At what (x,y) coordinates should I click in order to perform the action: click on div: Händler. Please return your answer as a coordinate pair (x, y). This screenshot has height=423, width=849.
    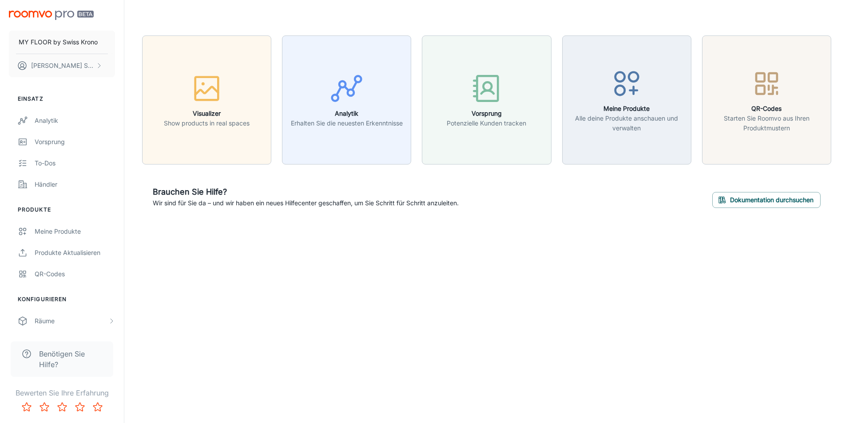
    Looking at the image, I should click on (75, 185).